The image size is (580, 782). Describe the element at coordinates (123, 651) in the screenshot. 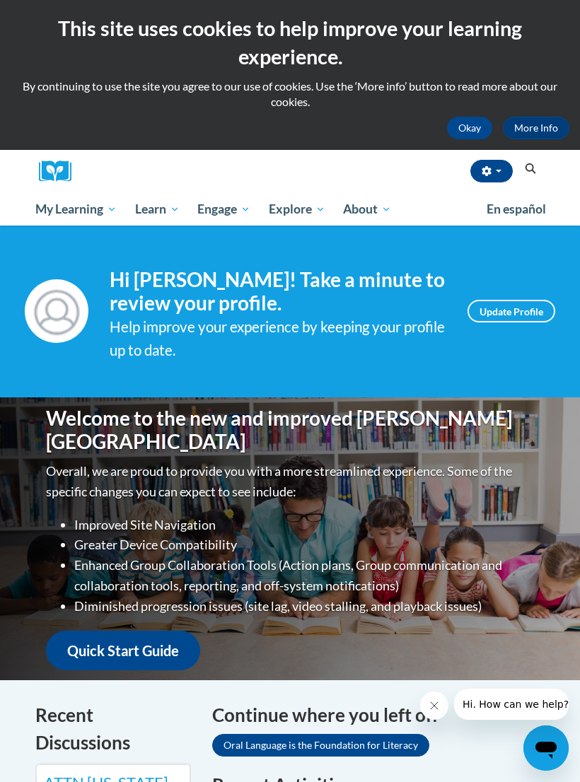

I see `a: Quick Start Guide` at that location.